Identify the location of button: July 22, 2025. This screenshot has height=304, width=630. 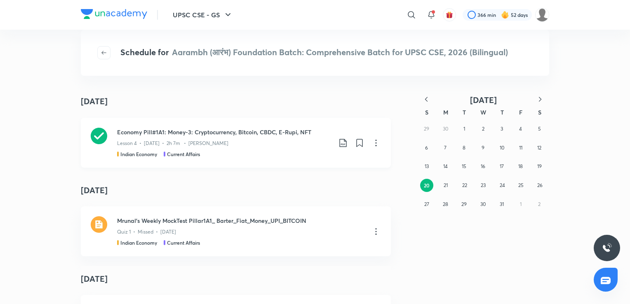
(464, 185).